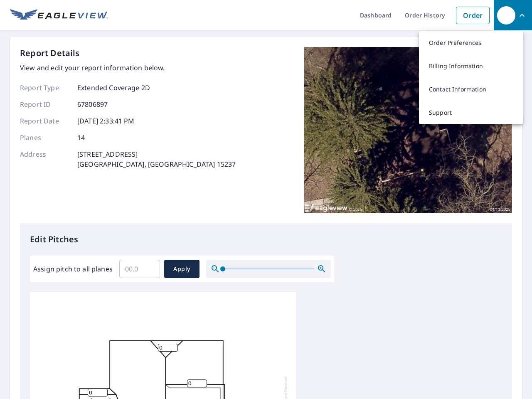 Image resolution: width=532 pixels, height=399 pixels. I want to click on img: EV Logo, so click(59, 15).